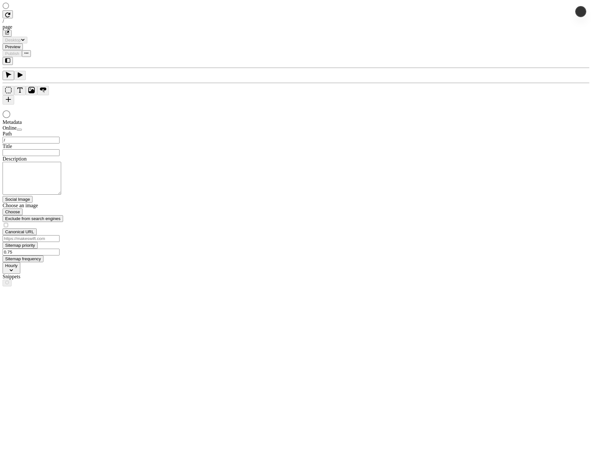  What do you see at coordinates (13, 47) in the screenshot?
I see `span: Preview` at bounding box center [13, 47].